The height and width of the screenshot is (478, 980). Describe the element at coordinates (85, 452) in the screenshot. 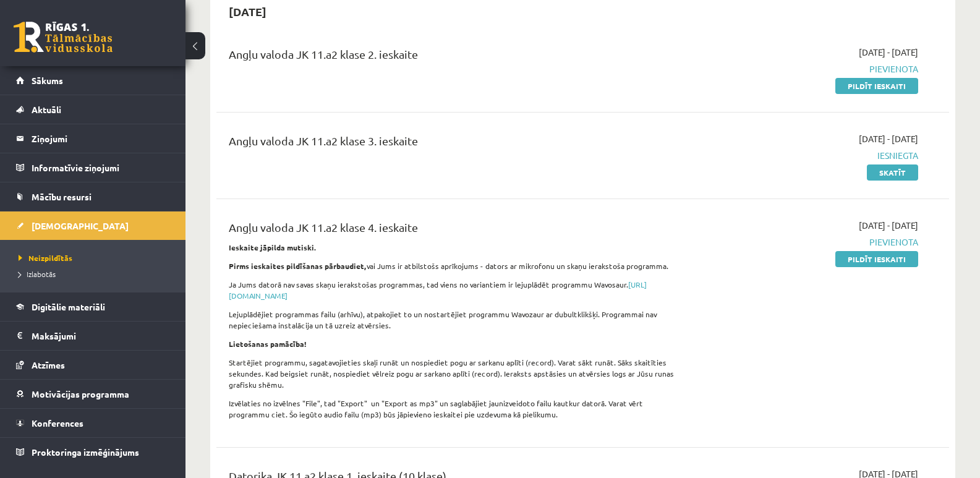

I see `span: Proktoringa izmēģinājums` at that location.